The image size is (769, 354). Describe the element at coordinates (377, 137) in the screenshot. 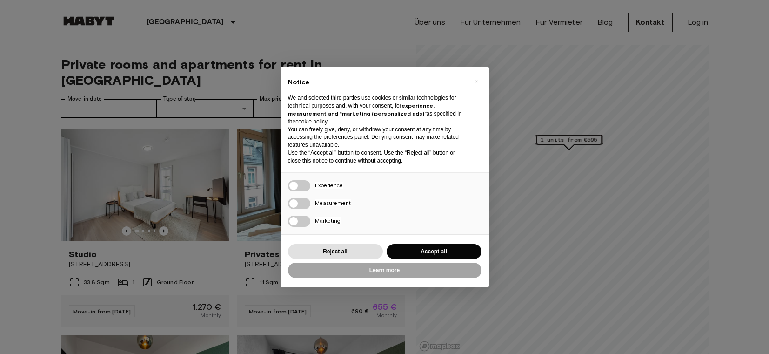

I see `p: You can freely give, deny, or withdraw your consent at any time by accessing the preferences pane...` at that location.